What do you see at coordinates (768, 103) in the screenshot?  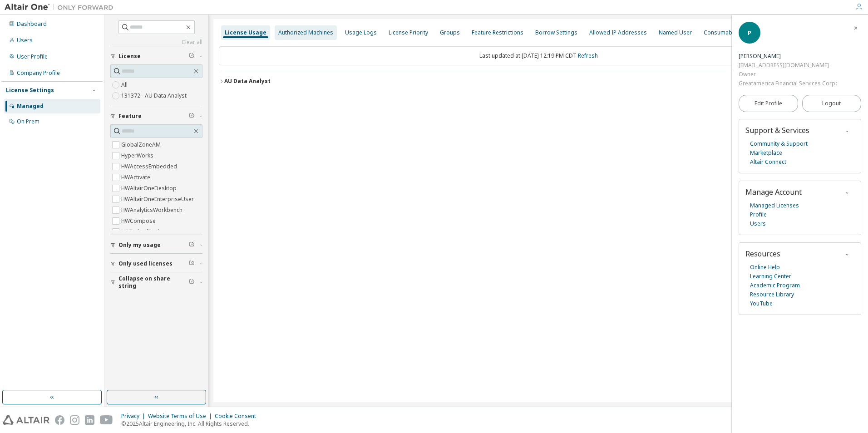 I see `a: Edit Profile` at bounding box center [768, 103].